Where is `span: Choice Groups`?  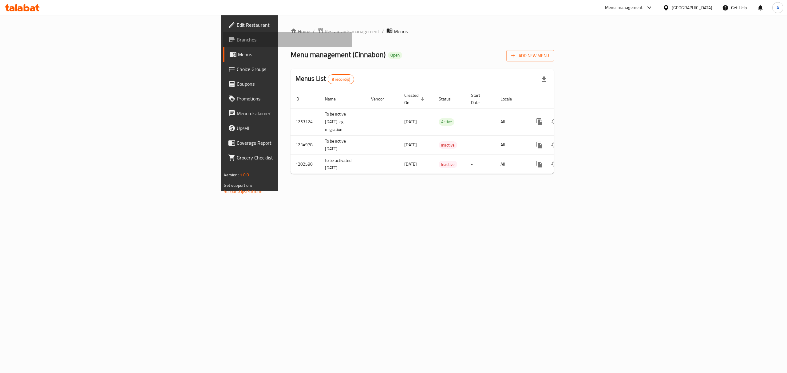
span: Choice Groups is located at coordinates (292, 69).